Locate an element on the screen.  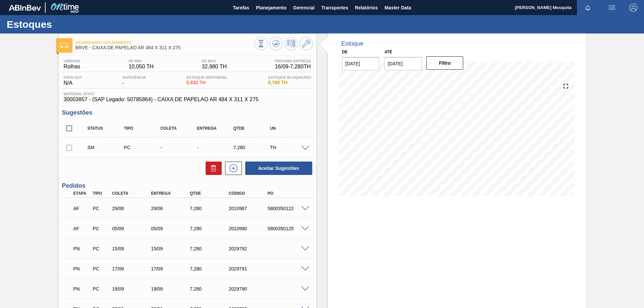
span: Suficiência is located at coordinates (134, 78).